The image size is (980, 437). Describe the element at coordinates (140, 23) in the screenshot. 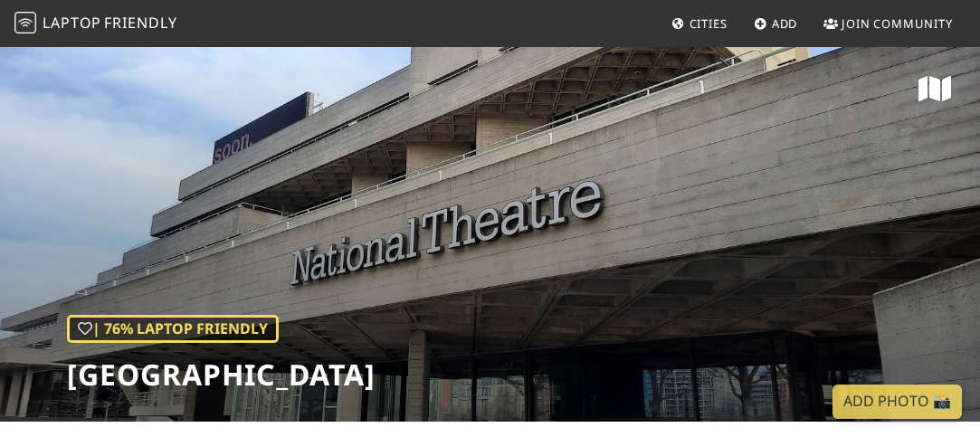

I see `span: Friendly` at that location.